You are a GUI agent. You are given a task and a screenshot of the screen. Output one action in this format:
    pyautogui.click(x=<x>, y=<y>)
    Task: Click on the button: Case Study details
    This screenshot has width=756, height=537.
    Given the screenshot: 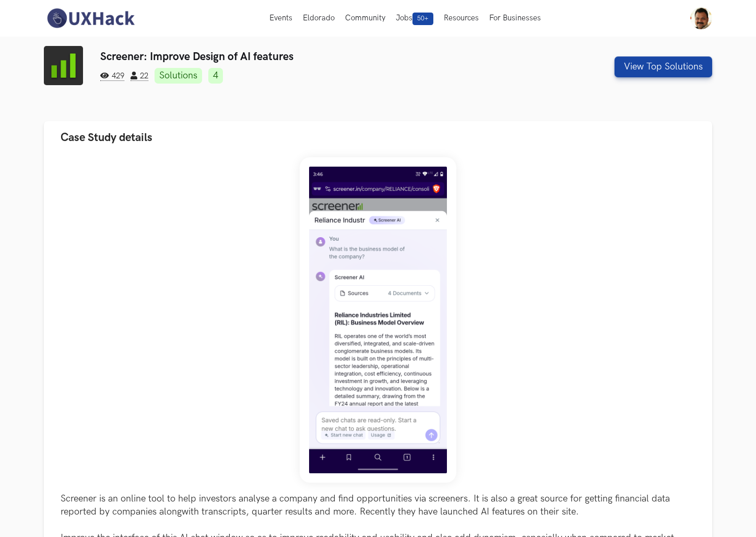 What is the action you would take?
    pyautogui.click(x=378, y=137)
    